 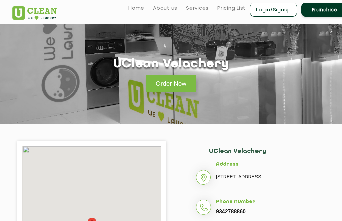 What do you see at coordinates (231, 212) in the screenshot?
I see `a: 9342788860` at bounding box center [231, 212].